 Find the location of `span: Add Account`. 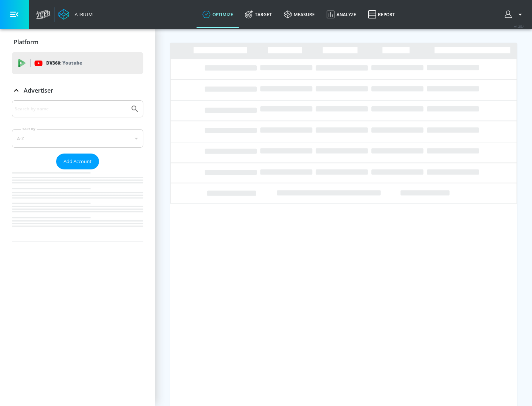

span: Add Account is located at coordinates (78, 161).